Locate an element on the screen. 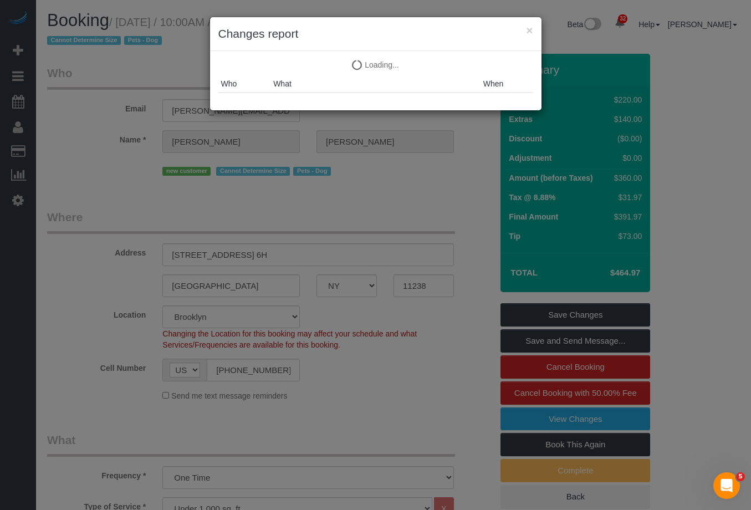 This screenshot has height=510, width=751. sui-modal: Changes report is located at coordinates (376, 64).